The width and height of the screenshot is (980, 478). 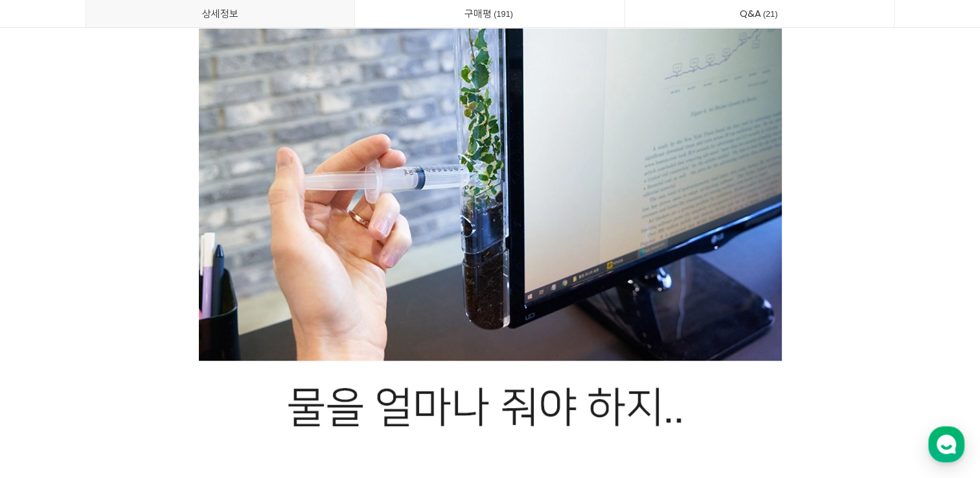 I want to click on a: 대화, so click(x=126, y=387).